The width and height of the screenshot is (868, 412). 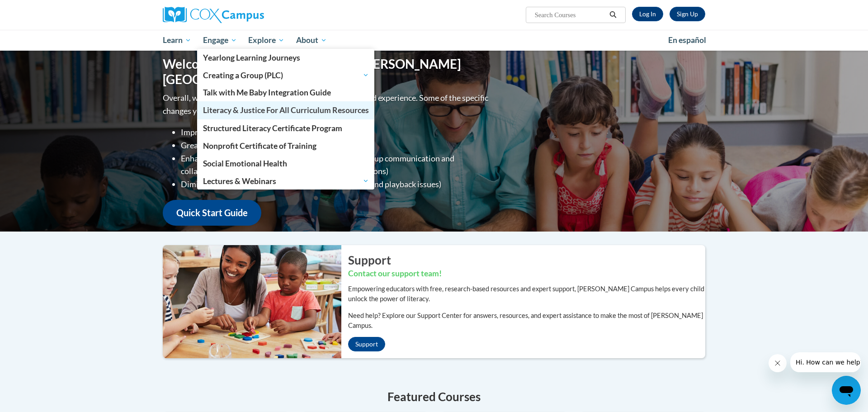 I want to click on a: About, so click(x=312, y=40).